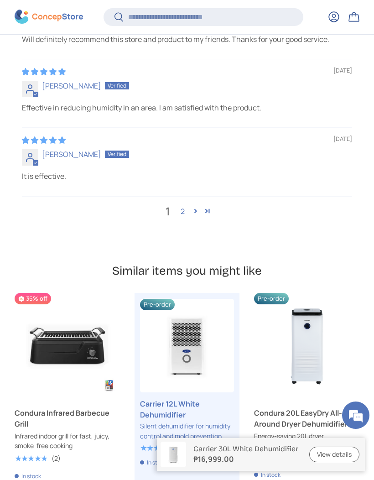  Describe the element at coordinates (187, 108) in the screenshot. I see `p: Effective in reducing humidity in an area. I am satisfied with the product.` at that location.